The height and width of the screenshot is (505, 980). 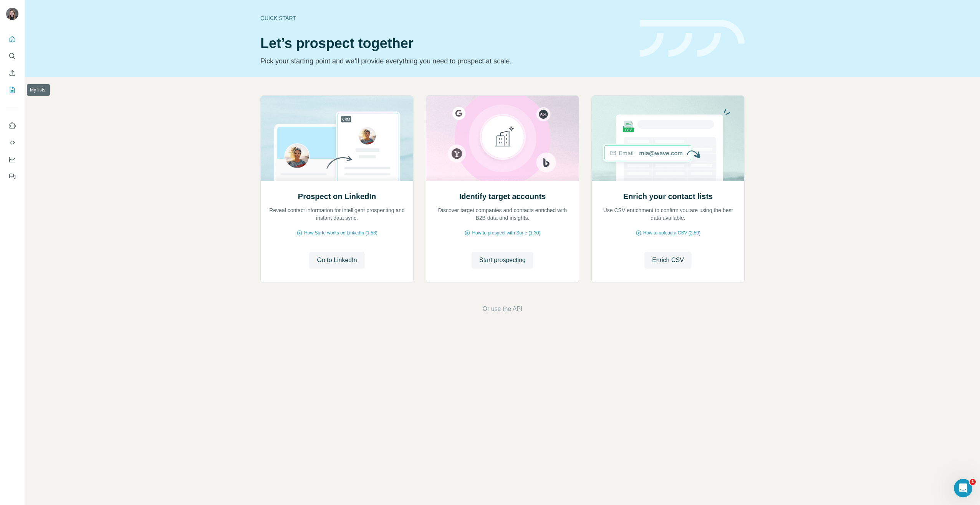 What do you see at coordinates (337, 196) in the screenshot?
I see `h2: Prospect on LinkedIn` at bounding box center [337, 196].